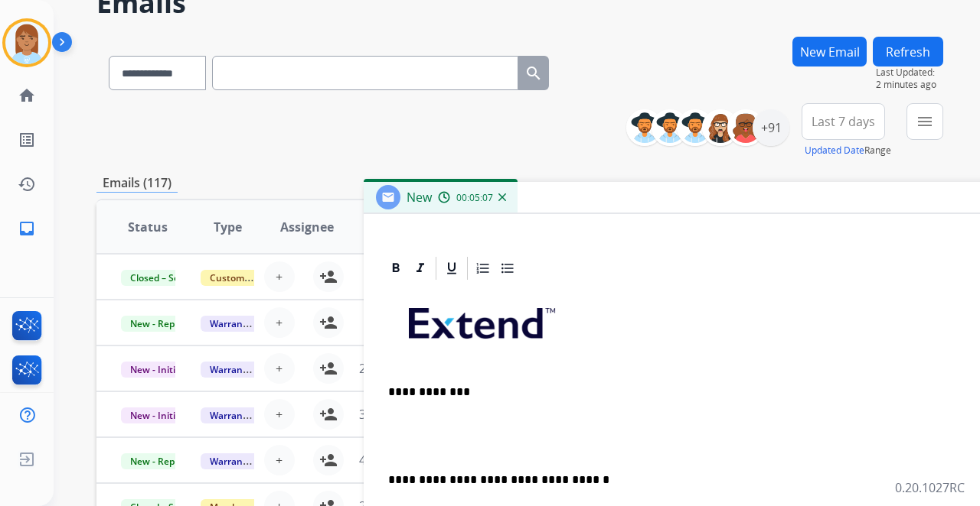  Describe the element at coordinates (403, 414) in the screenshot. I see `span: 39 minutes ago` at that location.